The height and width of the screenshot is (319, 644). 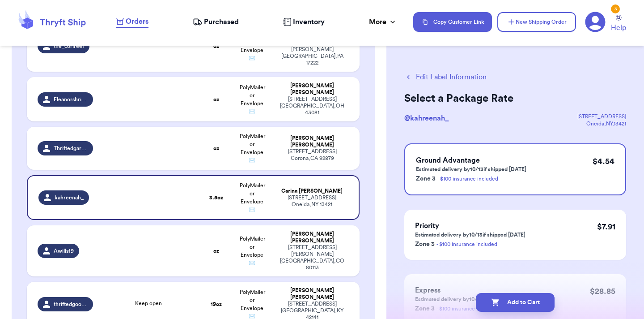 What do you see at coordinates (69, 198) in the screenshot?
I see `span: kahreenah_` at bounding box center [69, 198].